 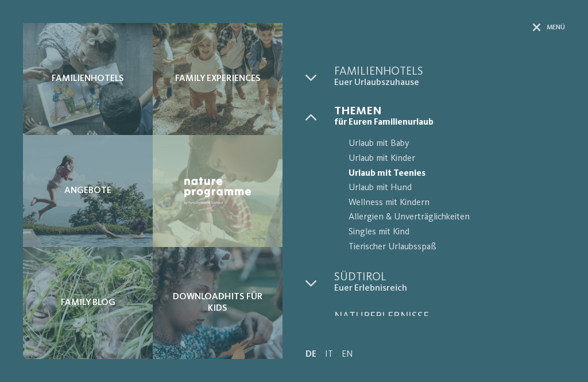 I want to click on span: Tierischer Urlaubsspaß, so click(x=457, y=247).